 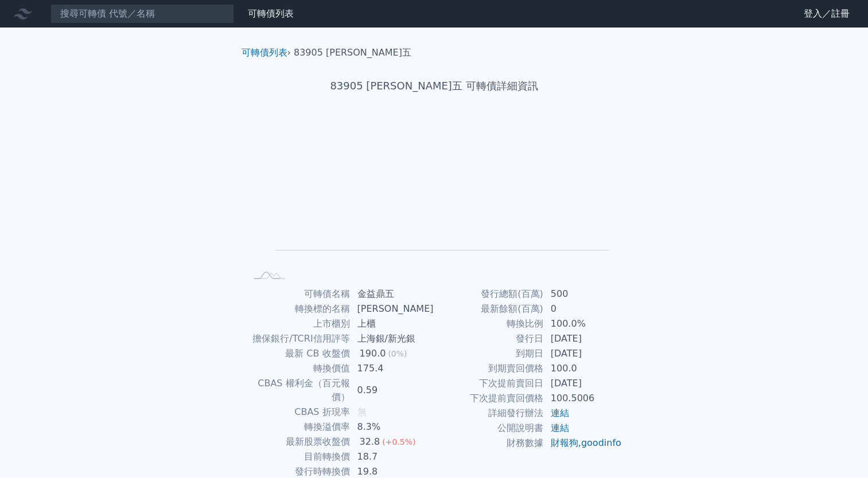 I want to click on div: 190.0, so click(x=373, y=354).